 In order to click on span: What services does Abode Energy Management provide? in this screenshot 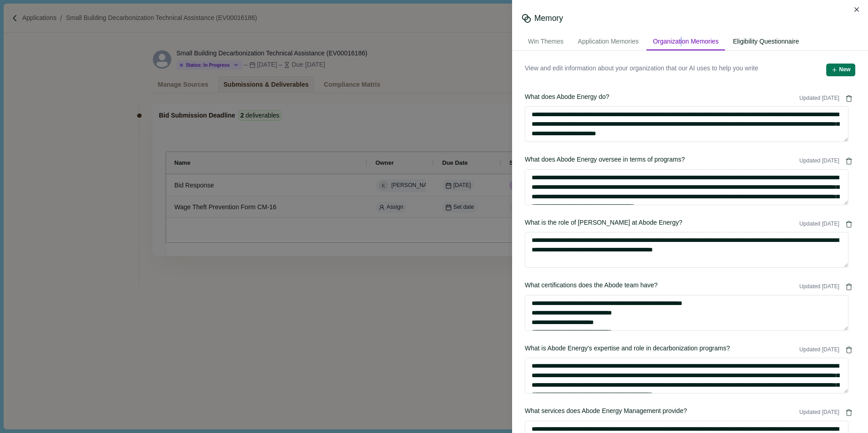, I will do `click(661, 413)`.